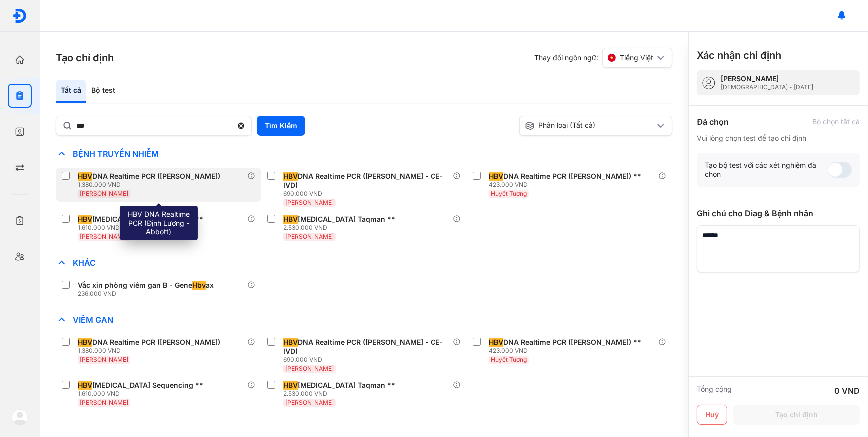  Describe the element at coordinates (778, 138) in the screenshot. I see `div: Vui lòng chọn test để tạo chỉ định` at that location.